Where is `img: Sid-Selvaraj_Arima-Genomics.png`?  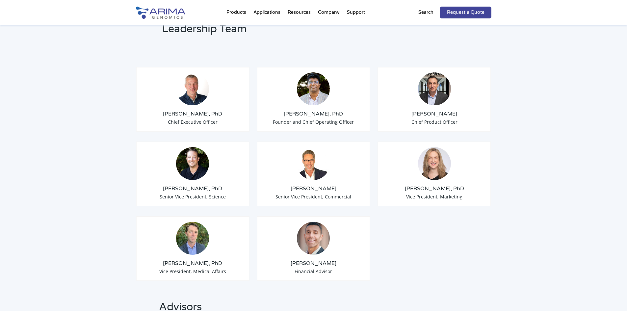
img: Sid-Selvaraj_Arima-Genomics.png is located at coordinates (314, 89).